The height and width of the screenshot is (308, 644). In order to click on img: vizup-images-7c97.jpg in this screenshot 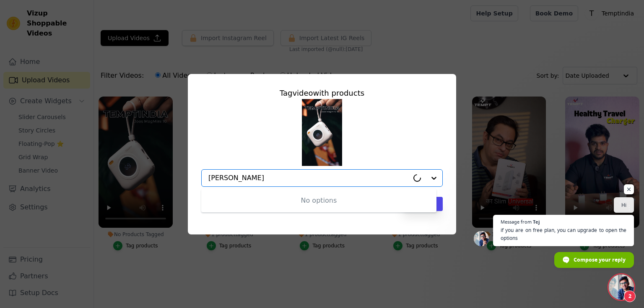, I will do `click(322, 133)`.